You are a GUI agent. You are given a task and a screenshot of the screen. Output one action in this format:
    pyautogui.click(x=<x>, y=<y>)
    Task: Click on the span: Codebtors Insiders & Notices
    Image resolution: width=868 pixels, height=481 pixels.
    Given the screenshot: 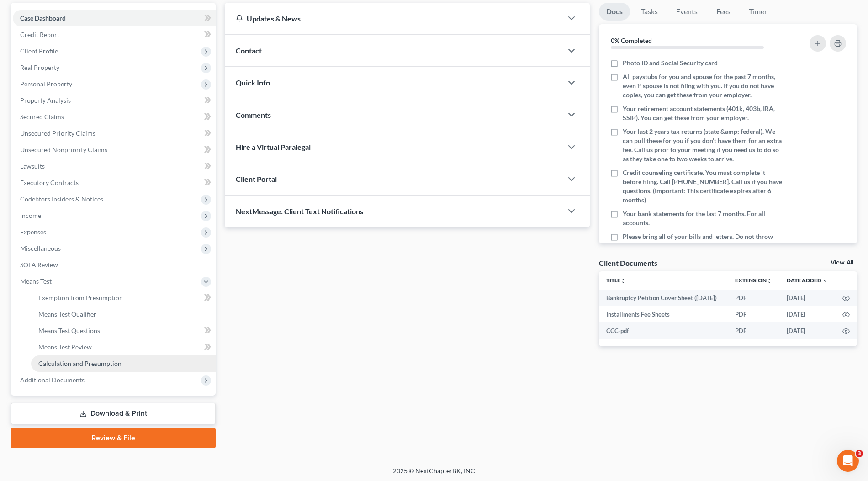 What is the action you would take?
    pyautogui.click(x=62, y=199)
    